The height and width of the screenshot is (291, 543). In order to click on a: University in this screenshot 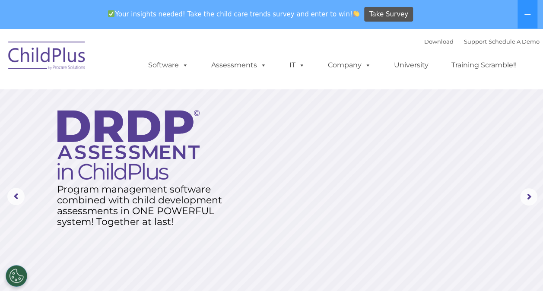, I will do `click(411, 65)`.